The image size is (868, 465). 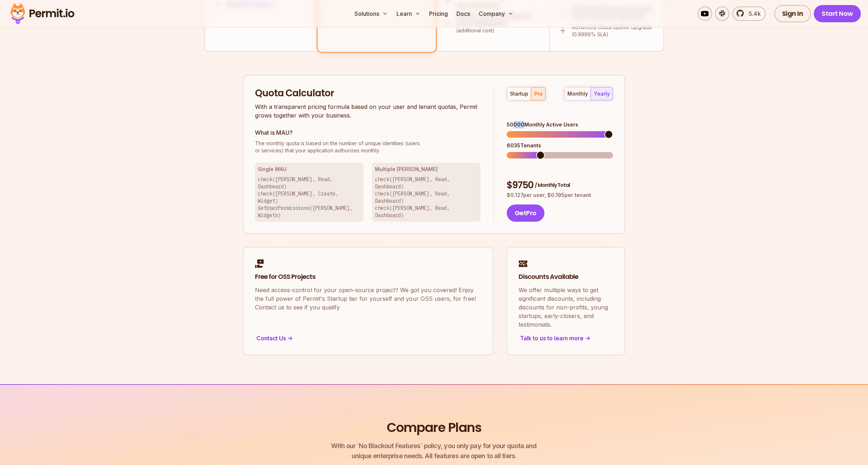 What do you see at coordinates (565, 276) in the screenshot?
I see `h2: Discounts Available` at bounding box center [565, 276].